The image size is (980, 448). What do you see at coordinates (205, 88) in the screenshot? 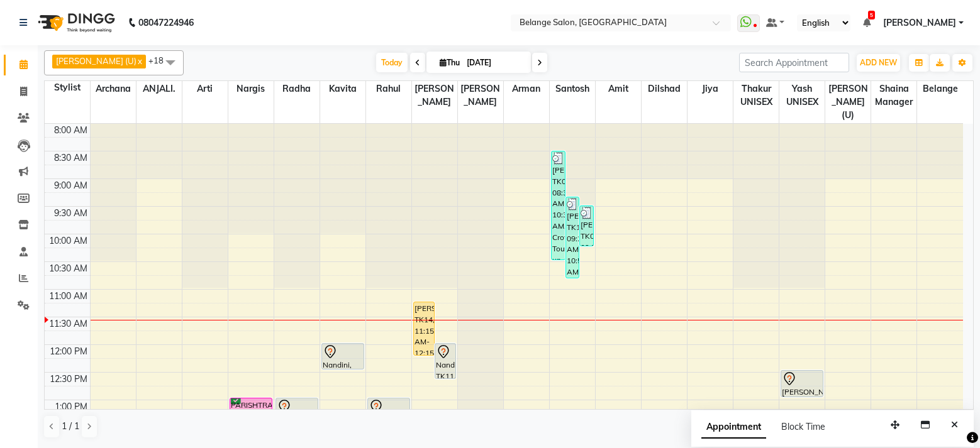
I see `span: Arti` at bounding box center [205, 88].